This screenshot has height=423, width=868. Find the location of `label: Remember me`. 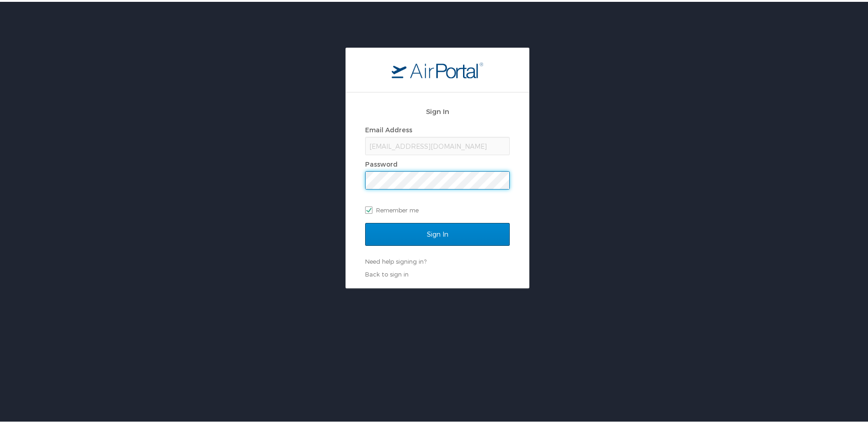

label: Remember me is located at coordinates (437, 208).